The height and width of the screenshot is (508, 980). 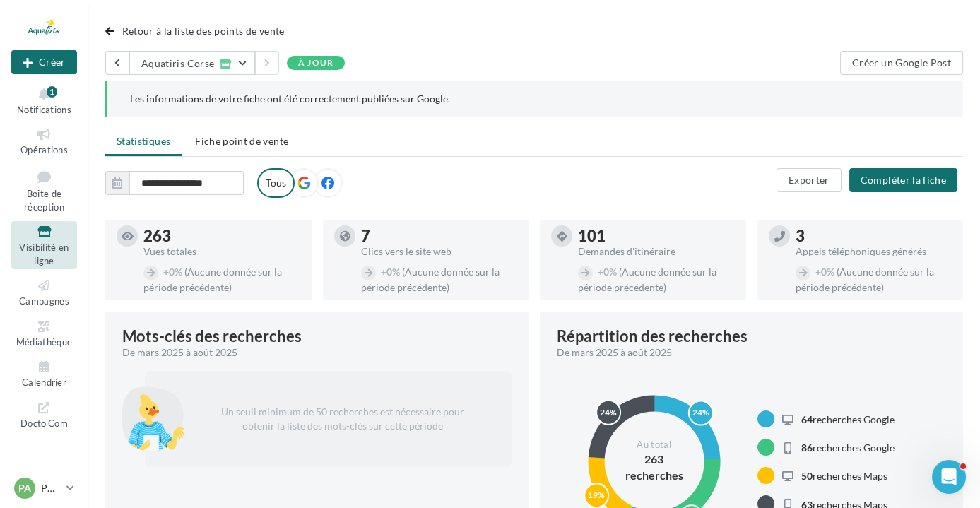 I want to click on a: Campagnes, so click(x=44, y=291).